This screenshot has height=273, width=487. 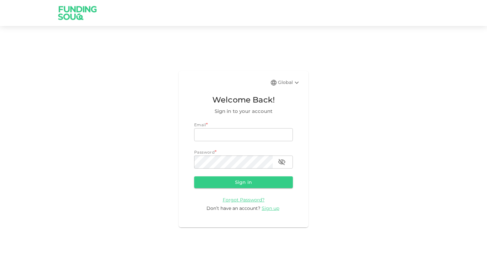 I want to click on span: Forgot Password?, so click(x=244, y=199).